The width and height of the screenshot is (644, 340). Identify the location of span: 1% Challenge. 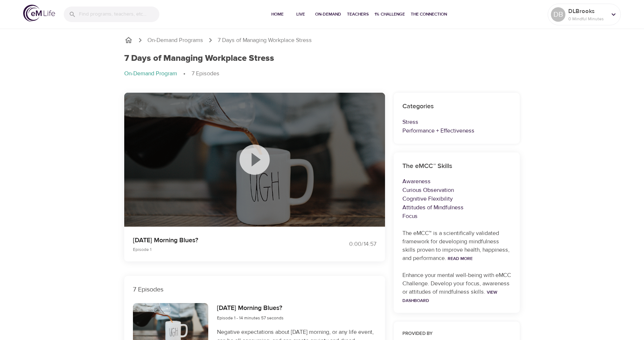
(390, 14).